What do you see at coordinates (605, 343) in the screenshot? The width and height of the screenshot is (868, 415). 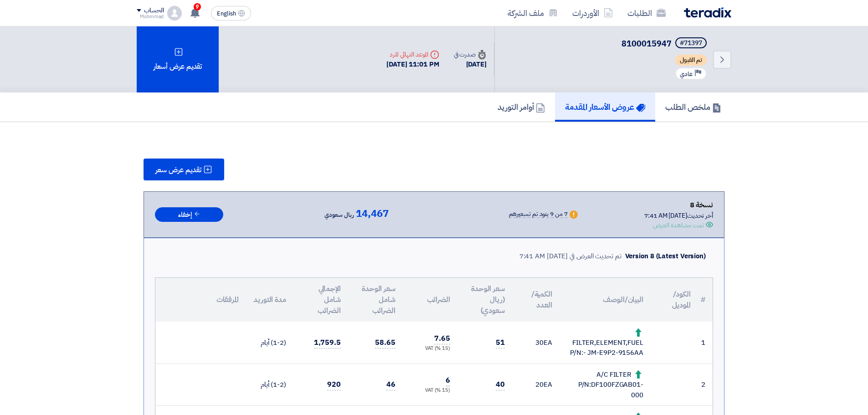 I see `div: FILTER,ELEMENT,FUEL P/N:- JM-E9P2-9156AA` at bounding box center [605, 343].